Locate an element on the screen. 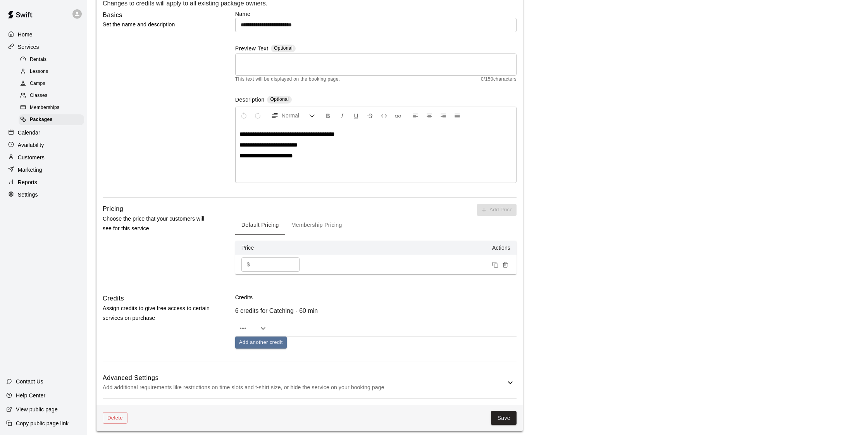  button: Delete is located at coordinates (115, 418).